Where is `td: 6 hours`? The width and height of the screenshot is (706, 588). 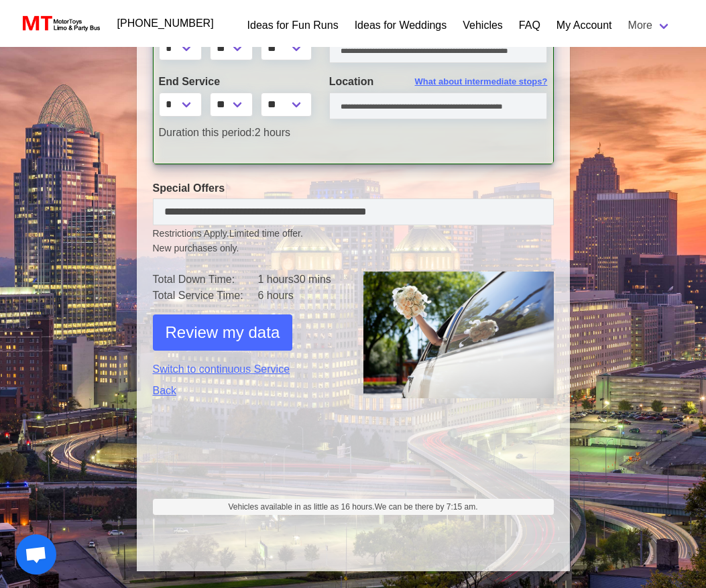
td: 6 hours is located at coordinates (299, 295).